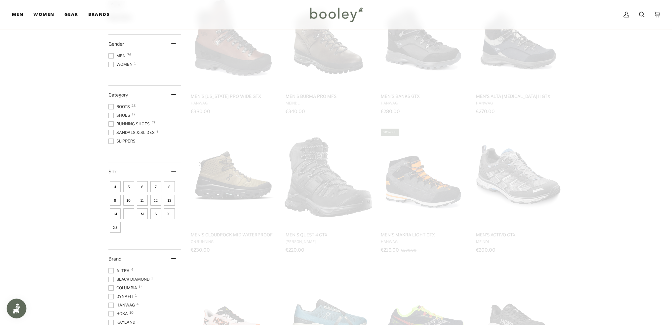 The height and width of the screenshot is (325, 672). I want to click on span: 17, so click(133, 114).